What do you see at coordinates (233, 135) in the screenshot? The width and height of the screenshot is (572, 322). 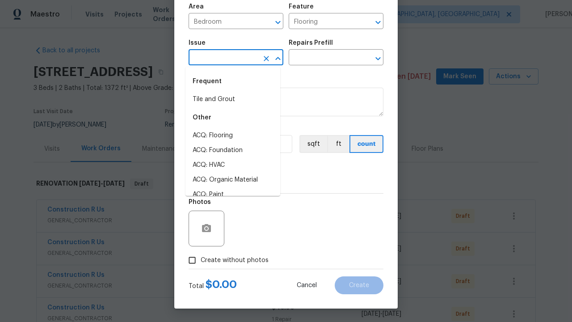 I see `li: ACQ: Flooring` at bounding box center [233, 135].